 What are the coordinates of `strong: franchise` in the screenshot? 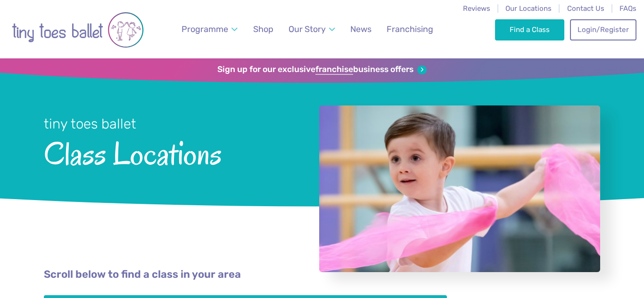 It's located at (335, 70).